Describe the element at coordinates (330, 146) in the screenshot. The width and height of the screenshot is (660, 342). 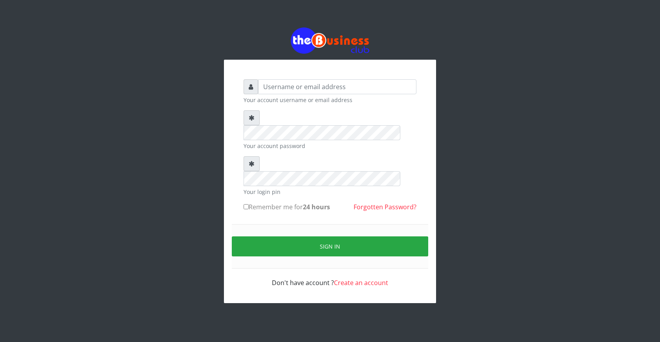
I see `small: Your account password` at that location.